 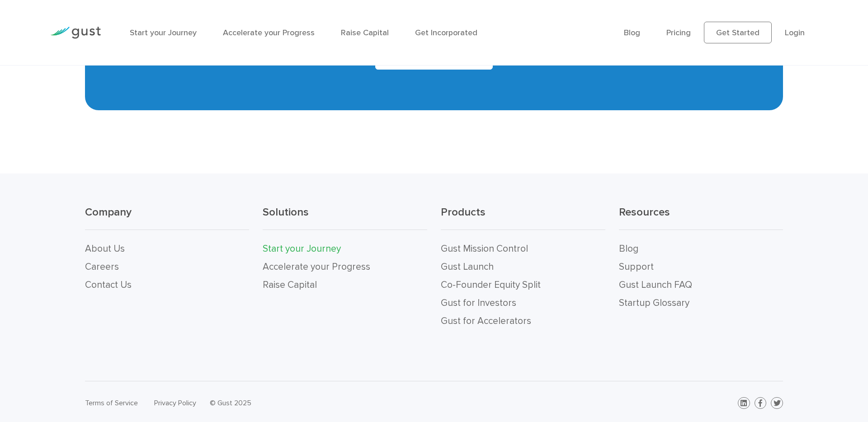 What do you see at coordinates (523, 217) in the screenshot?
I see `h3: Products` at bounding box center [523, 217].